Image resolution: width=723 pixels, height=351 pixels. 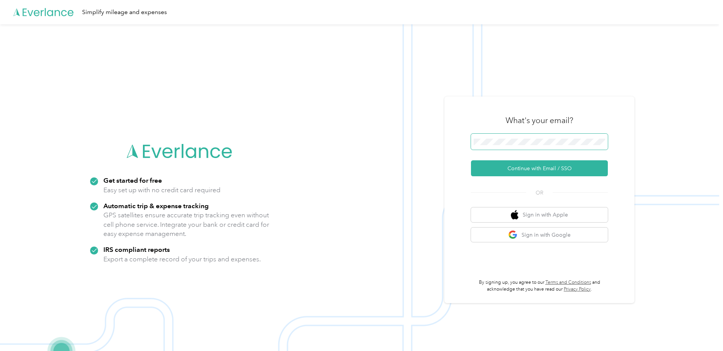 I want to click on a: Privacy Policy, so click(x=577, y=289).